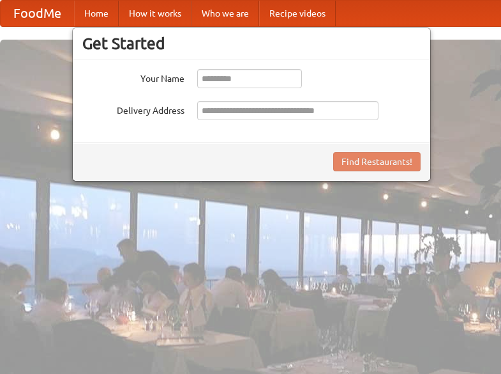 This screenshot has height=374, width=501. Describe the element at coordinates (37, 13) in the screenshot. I see `a: FoodMe` at that location.